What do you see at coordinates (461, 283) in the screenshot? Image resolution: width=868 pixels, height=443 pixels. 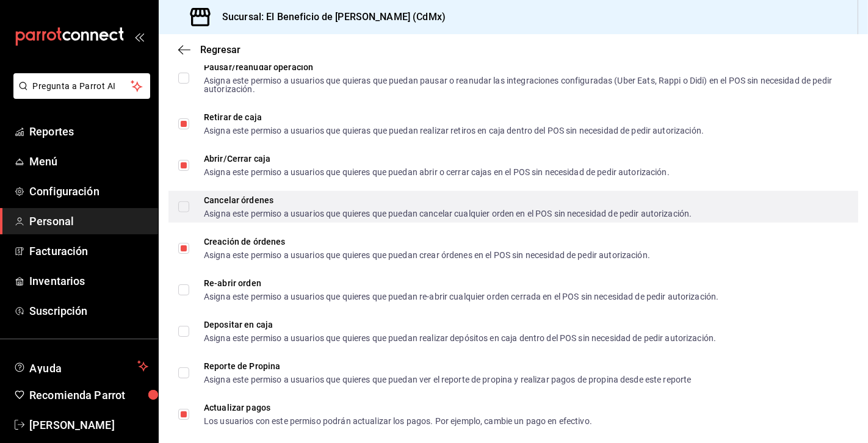 I see `div: Re-abrir orden` at bounding box center [461, 283].